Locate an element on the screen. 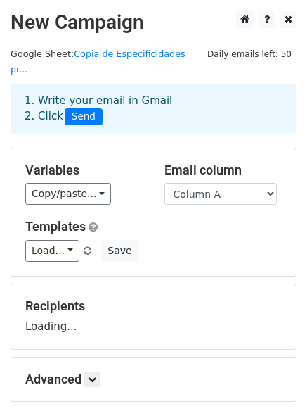 The image size is (307, 411). div: 1. Write your email in Gmail 2. Click is located at coordinates (153, 109).